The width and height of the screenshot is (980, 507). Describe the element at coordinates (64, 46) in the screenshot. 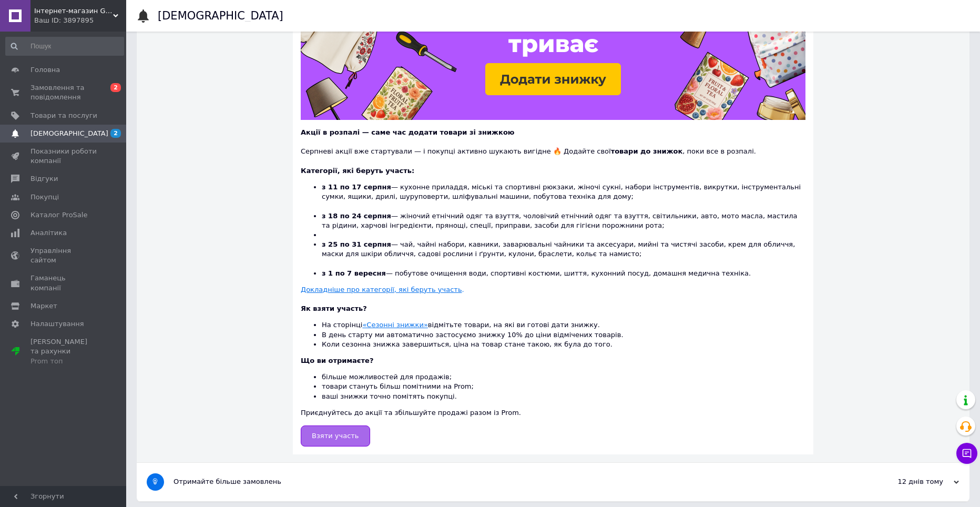

I see `input: Пошук` at that location.